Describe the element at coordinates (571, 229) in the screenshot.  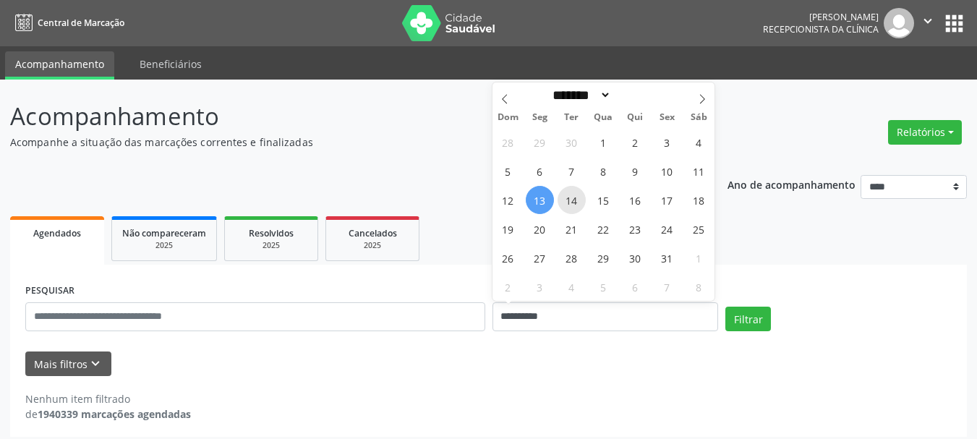
I see `span: Outubro 21, 2025` at that location.